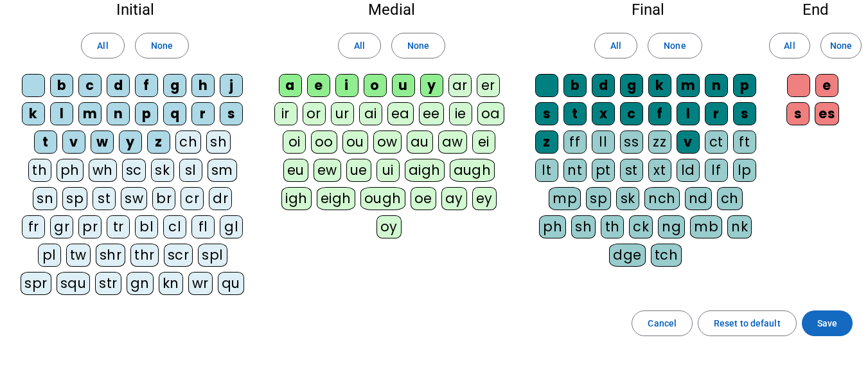 The height and width of the screenshot is (385, 868). I want to click on div: lt, so click(547, 170).